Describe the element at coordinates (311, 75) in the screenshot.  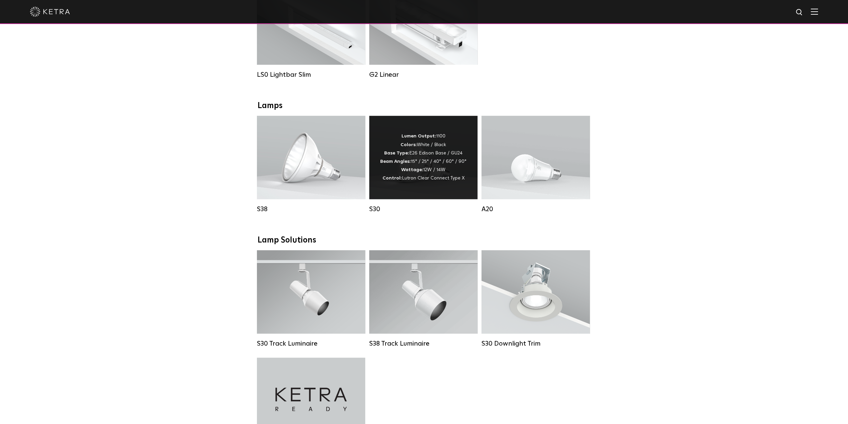
I see `div: LS0 Lightbar Slim` at that location.